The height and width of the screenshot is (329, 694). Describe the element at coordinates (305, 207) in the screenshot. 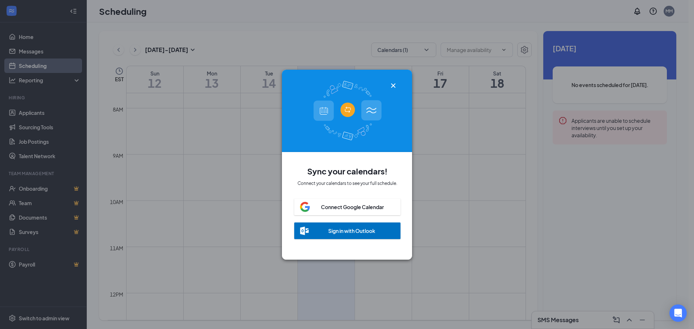

I see `img: google-icon` at that location.